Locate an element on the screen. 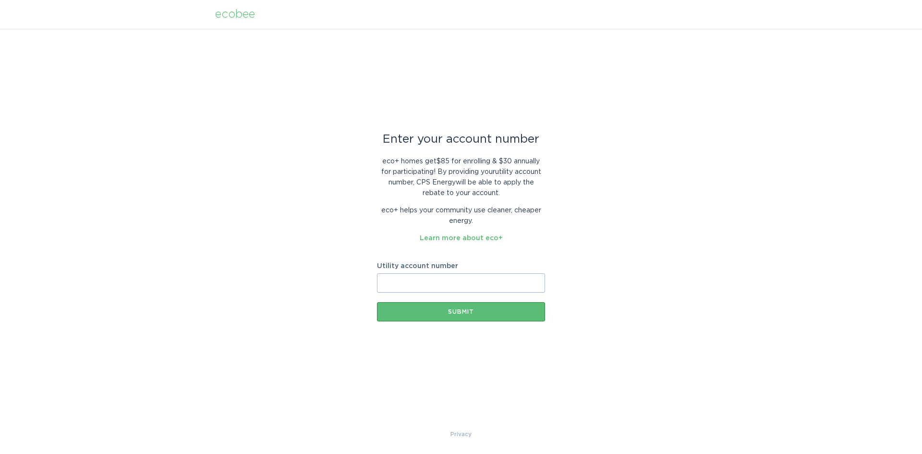  p: eco+ homes get $85 for enrolling & $30 annually for participating ! By providing your utility acc... is located at coordinates (461, 177).